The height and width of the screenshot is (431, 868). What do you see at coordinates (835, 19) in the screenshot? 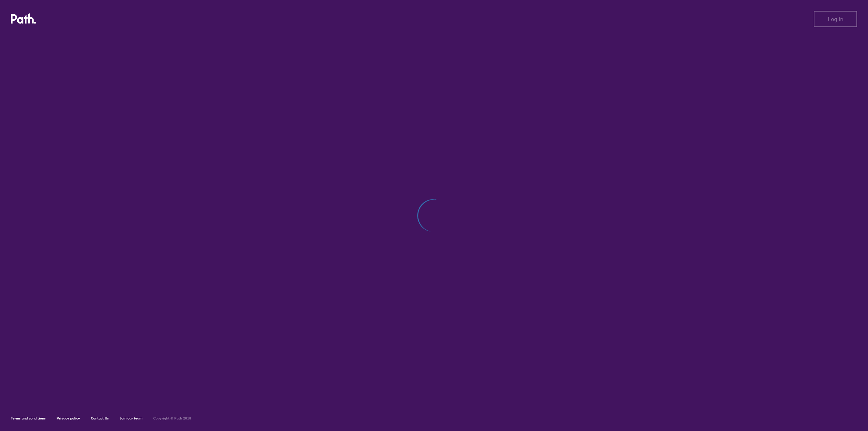
I see `button: Log in` at bounding box center [835, 19].